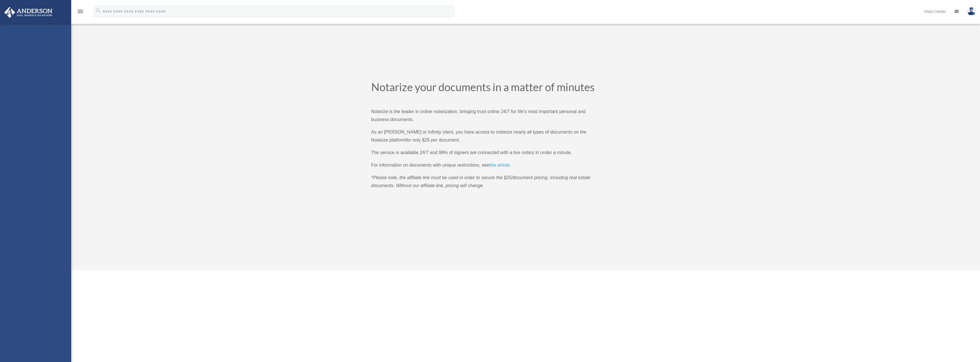 This screenshot has height=362, width=980. What do you see at coordinates (484, 88) in the screenshot?
I see `h1: Notarize your documents in a matter of minutes` at bounding box center [484, 88].